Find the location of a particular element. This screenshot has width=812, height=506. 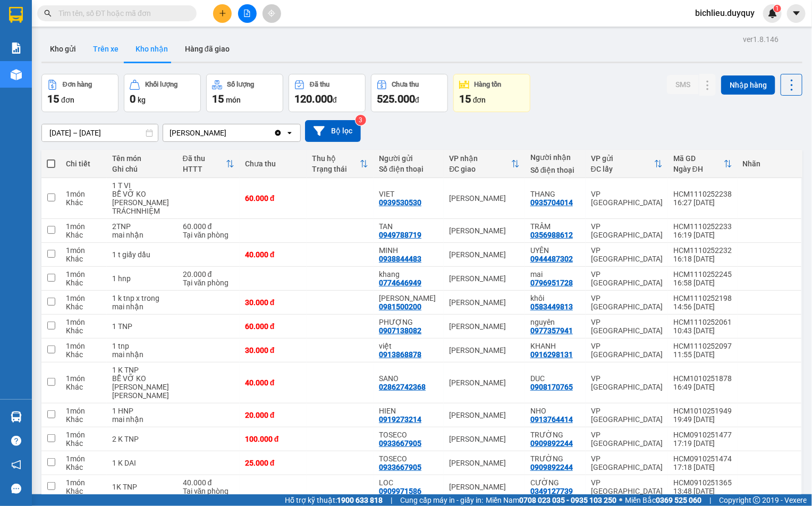

div: 0935704014 is located at coordinates (551, 203).